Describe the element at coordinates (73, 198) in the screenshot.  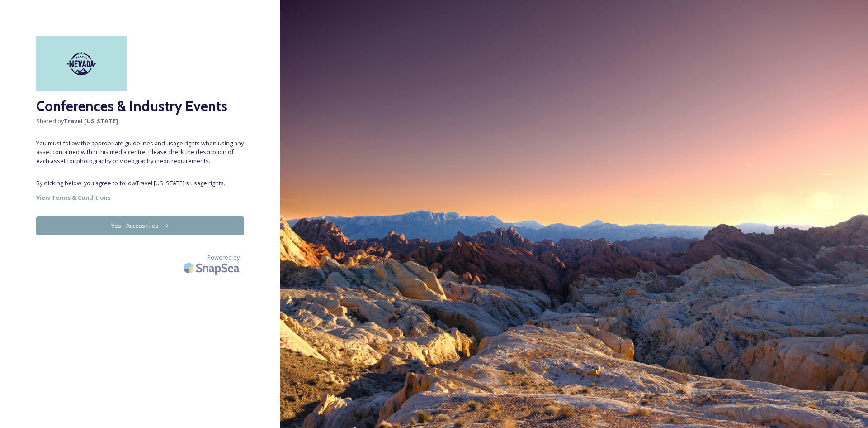
I see `strong: View Terms & Conditions` at that location.